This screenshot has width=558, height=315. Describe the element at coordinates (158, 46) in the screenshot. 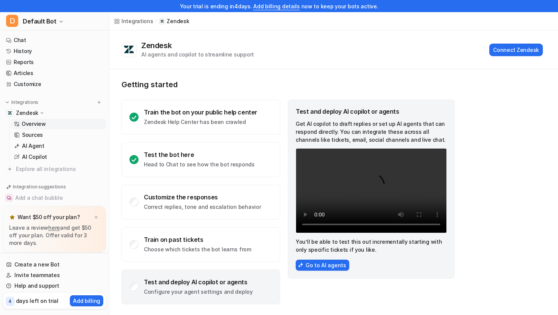

I see `div: Zendesk` at that location.